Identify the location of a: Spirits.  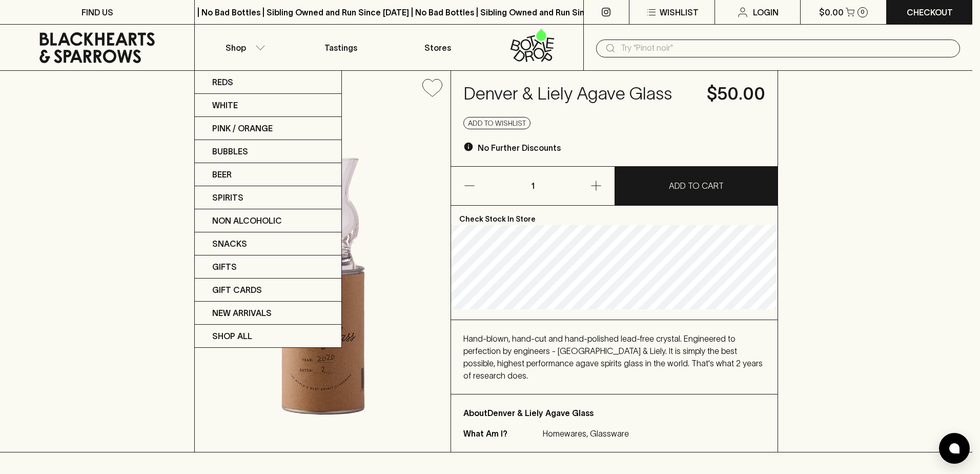
(268, 197).